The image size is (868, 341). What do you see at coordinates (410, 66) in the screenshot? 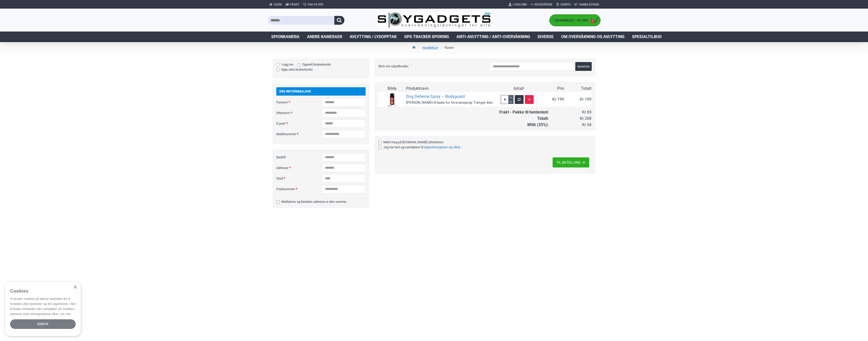
I see `label: Skriv inn rabattkoden` at bounding box center [410, 66].